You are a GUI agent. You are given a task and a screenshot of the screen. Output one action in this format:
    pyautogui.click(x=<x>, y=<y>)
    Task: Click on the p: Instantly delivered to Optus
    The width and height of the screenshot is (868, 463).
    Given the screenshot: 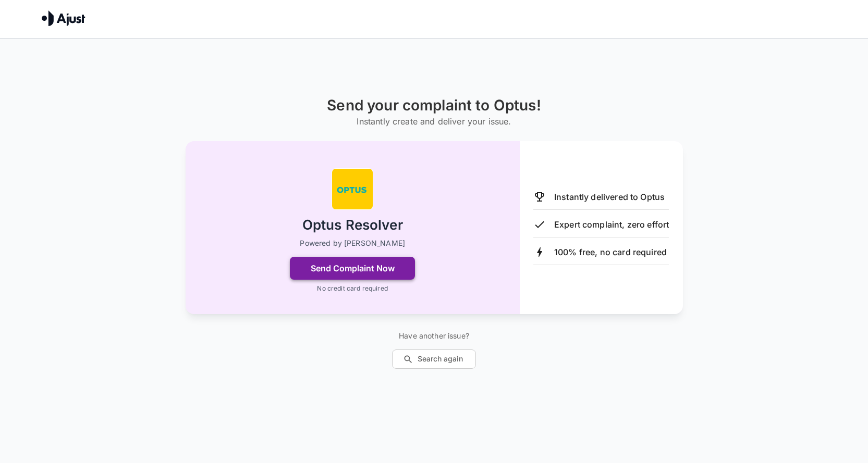 What is the action you would take?
    pyautogui.click(x=610, y=197)
    